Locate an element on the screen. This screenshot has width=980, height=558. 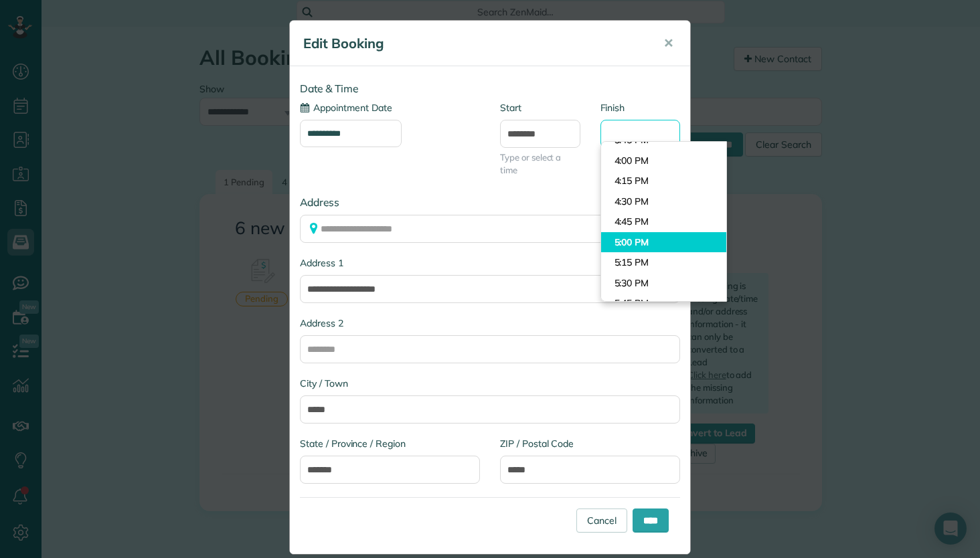
li: 5:00 PM is located at coordinates (663, 242).